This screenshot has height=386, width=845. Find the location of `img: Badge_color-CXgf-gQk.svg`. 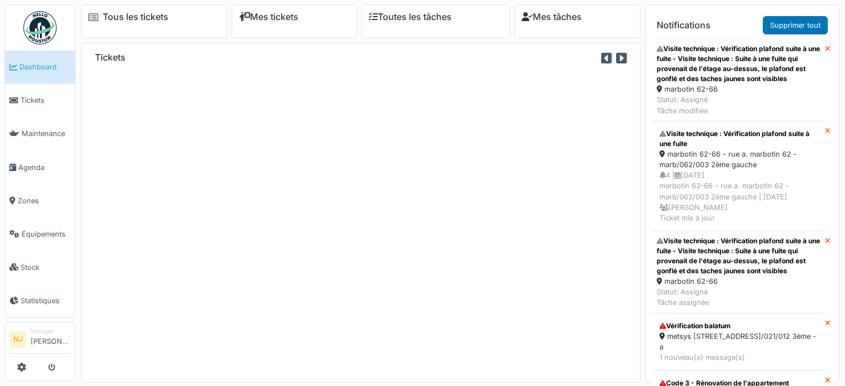

img: Badge_color-CXgf-gQk.svg is located at coordinates (40, 28).